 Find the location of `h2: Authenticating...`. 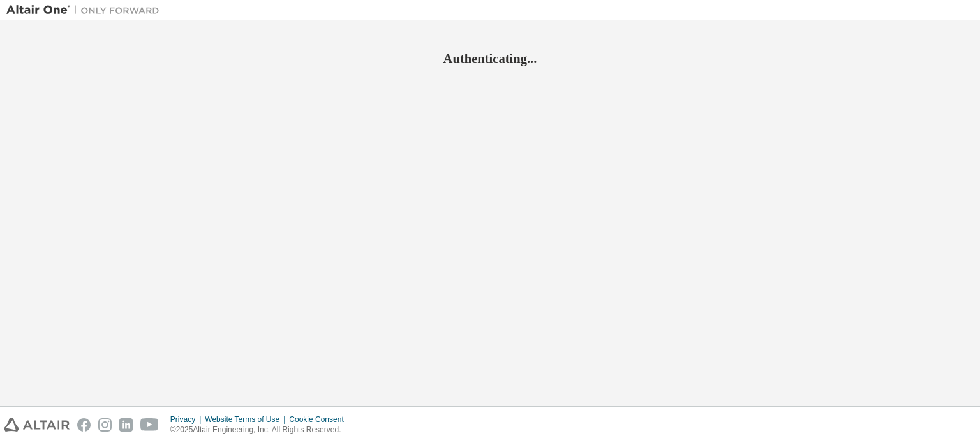

h2: Authenticating... is located at coordinates (490, 59).